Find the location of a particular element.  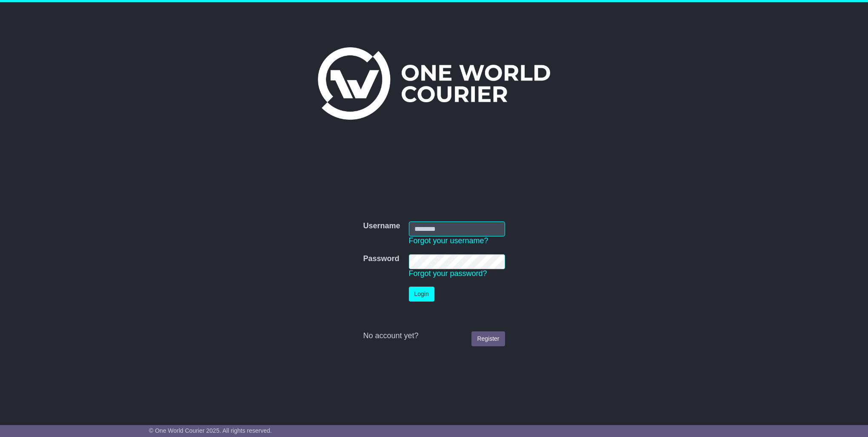

label: Password is located at coordinates (381, 259).